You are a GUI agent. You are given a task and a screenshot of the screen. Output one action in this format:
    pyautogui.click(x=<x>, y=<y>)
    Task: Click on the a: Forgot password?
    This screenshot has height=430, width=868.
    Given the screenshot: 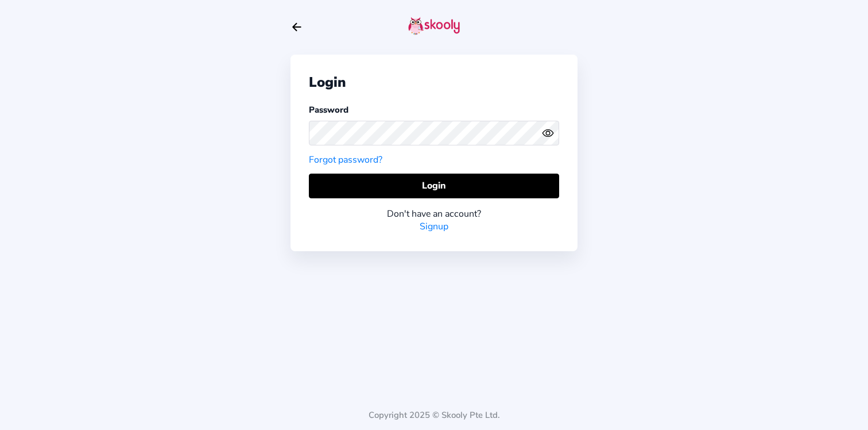 What is the action you would take?
    pyautogui.click(x=346, y=160)
    